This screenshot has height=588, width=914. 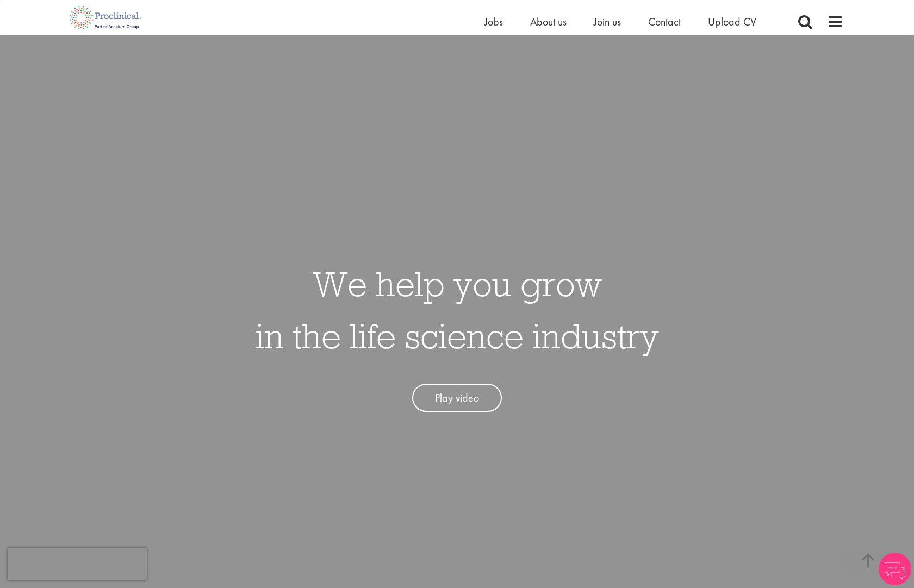 What do you see at coordinates (664, 22) in the screenshot?
I see `a: Contact` at bounding box center [664, 22].